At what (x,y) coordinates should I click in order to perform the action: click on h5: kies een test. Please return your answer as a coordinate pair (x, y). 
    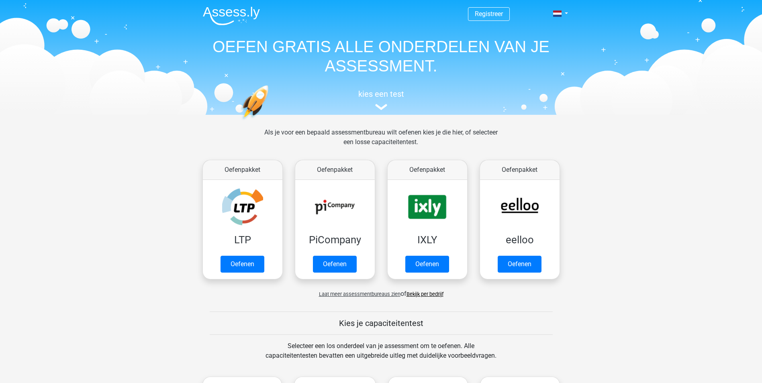
    Looking at the image, I should click on (381, 94).